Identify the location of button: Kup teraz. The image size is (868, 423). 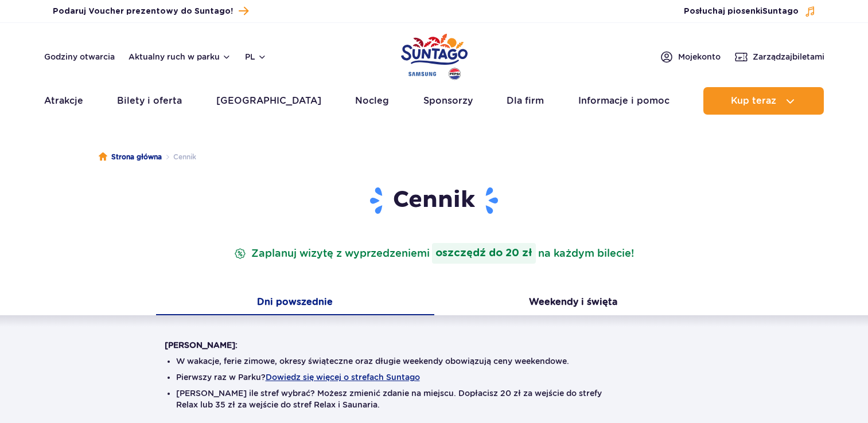
(763, 101).